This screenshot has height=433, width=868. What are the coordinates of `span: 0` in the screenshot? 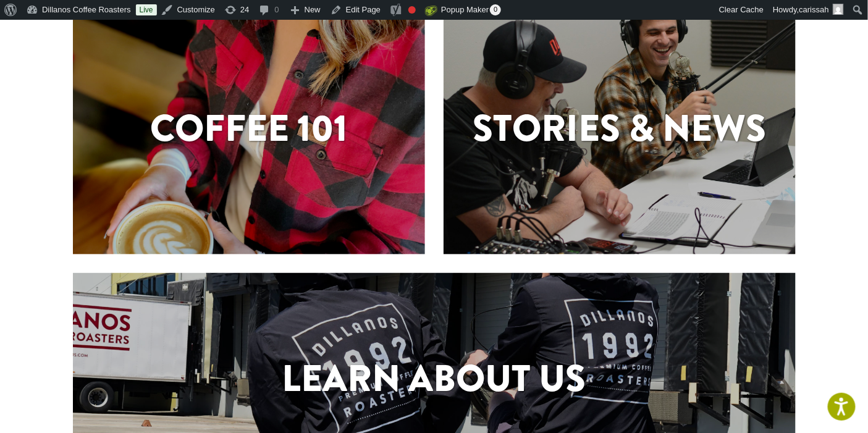 It's located at (495, 10).